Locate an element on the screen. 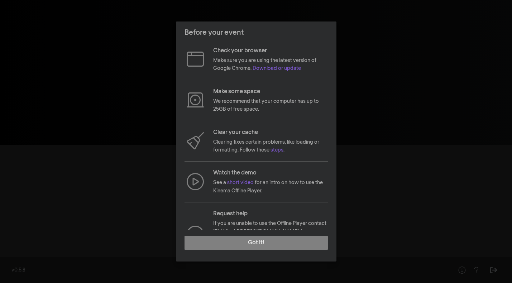 Image resolution: width=512 pixels, height=283 pixels. p: Make sure you are using the latest version of Google Chrome. is located at coordinates (270, 64).